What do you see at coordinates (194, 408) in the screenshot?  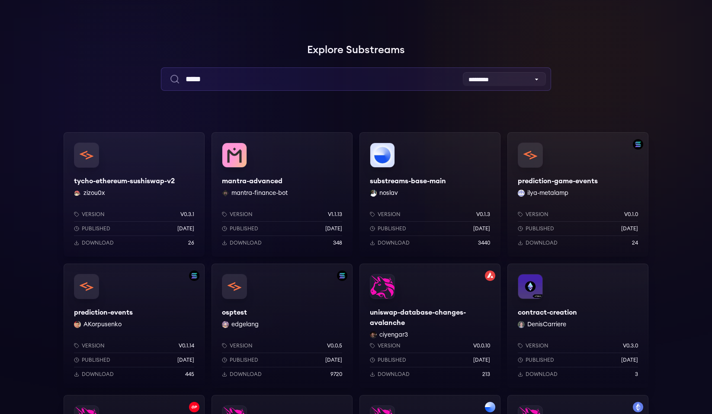 I see `img: Filter by optimism network` at bounding box center [194, 408].